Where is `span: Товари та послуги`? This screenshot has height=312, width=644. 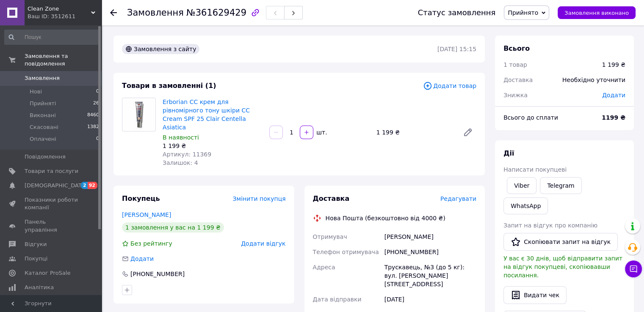
span: Товари та послуги is located at coordinates (51, 171).